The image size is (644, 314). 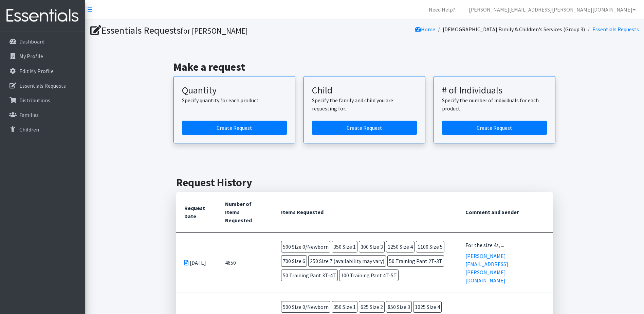 What do you see at coordinates (29, 115) in the screenshot?
I see `p: Families` at bounding box center [29, 115].